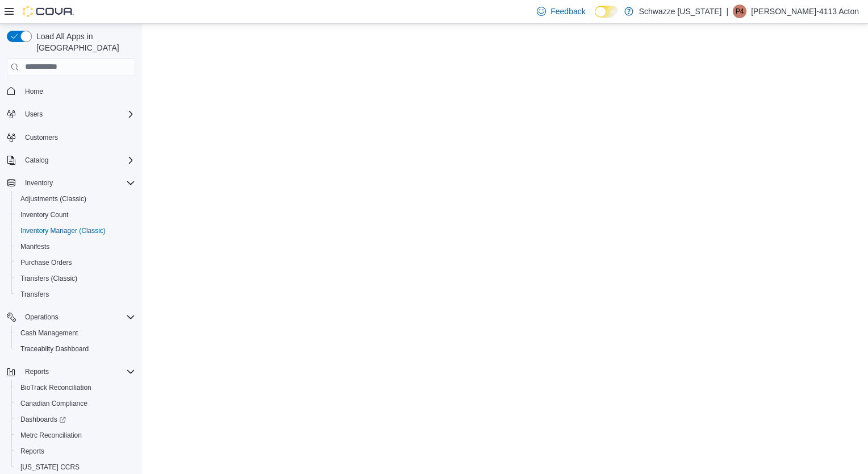 The width and height of the screenshot is (868, 474). What do you see at coordinates (75, 279) in the screenshot?
I see `button: Transfers (Classic)` at bounding box center [75, 279].